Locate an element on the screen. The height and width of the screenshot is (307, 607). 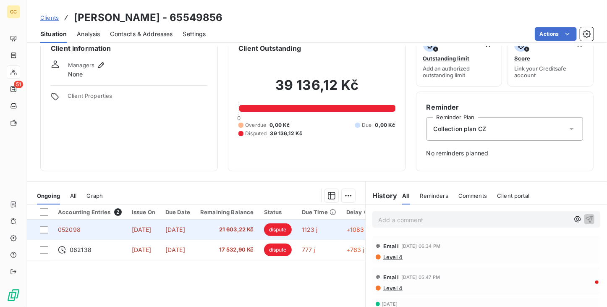
span: Comments is located at coordinates (473, 196).